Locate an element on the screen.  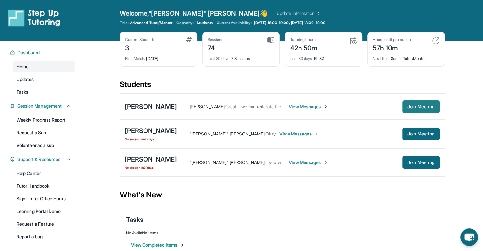
span: First Match : is located at coordinates (135, 58).